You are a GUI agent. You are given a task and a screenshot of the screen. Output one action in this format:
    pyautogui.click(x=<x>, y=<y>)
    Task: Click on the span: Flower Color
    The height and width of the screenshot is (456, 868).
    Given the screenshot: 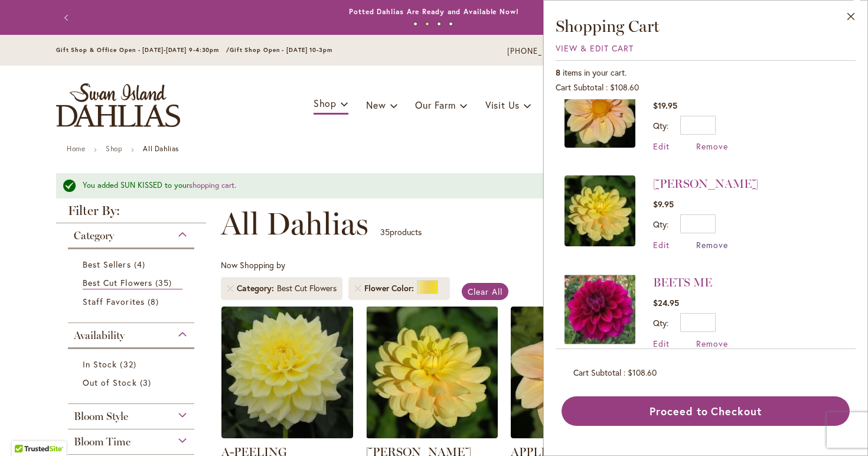 What is the action you would take?
    pyautogui.click(x=391, y=288)
    